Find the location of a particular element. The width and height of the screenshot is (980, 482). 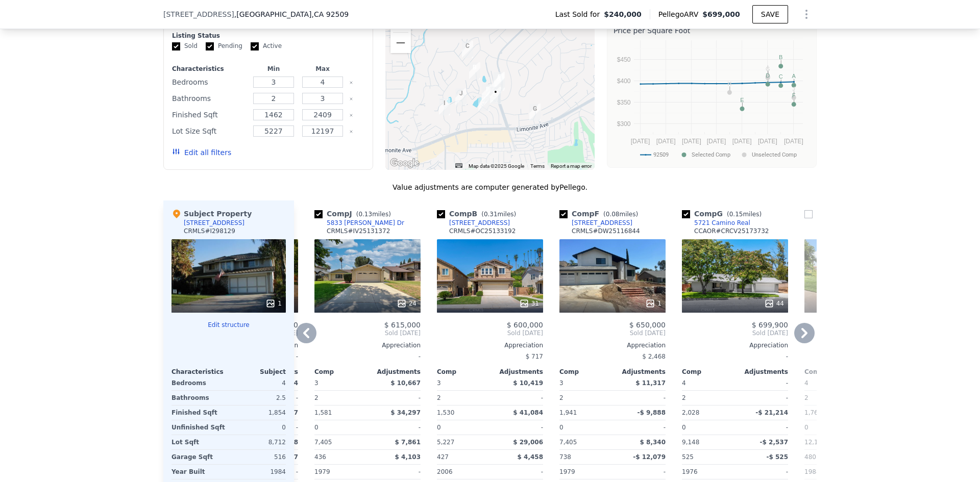

text: D is located at coordinates (768, 76).